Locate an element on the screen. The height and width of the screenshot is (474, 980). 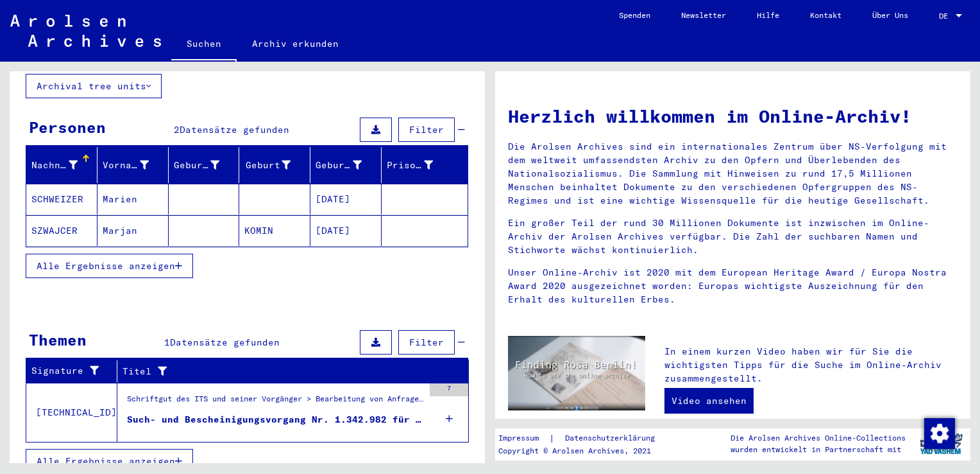
a: Suchen is located at coordinates (204, 45).